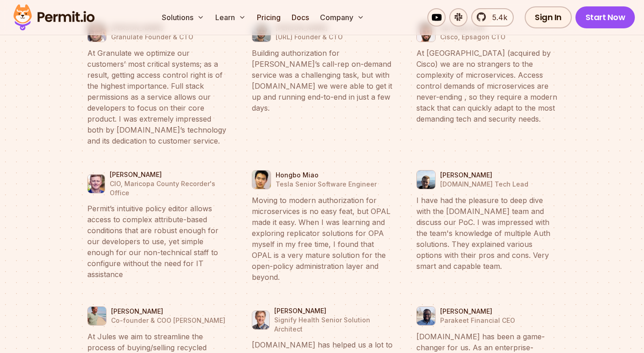  Describe the element at coordinates (497, 17) in the screenshot. I see `span: 5.4k` at that location.